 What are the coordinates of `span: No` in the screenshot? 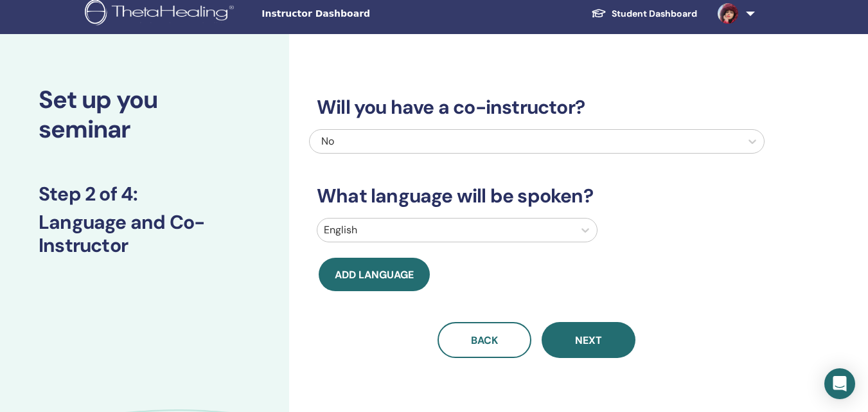 It's located at (328, 141).